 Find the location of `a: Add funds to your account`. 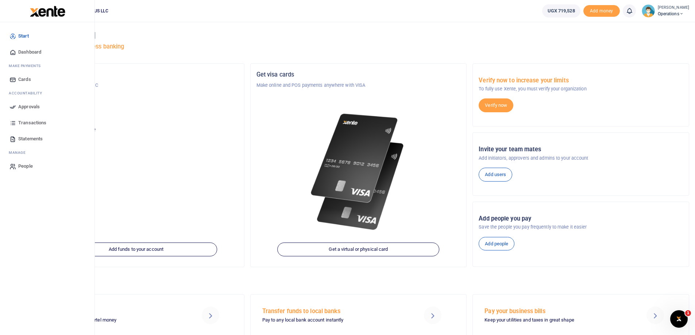

a: Add funds to your account is located at coordinates (136, 250).